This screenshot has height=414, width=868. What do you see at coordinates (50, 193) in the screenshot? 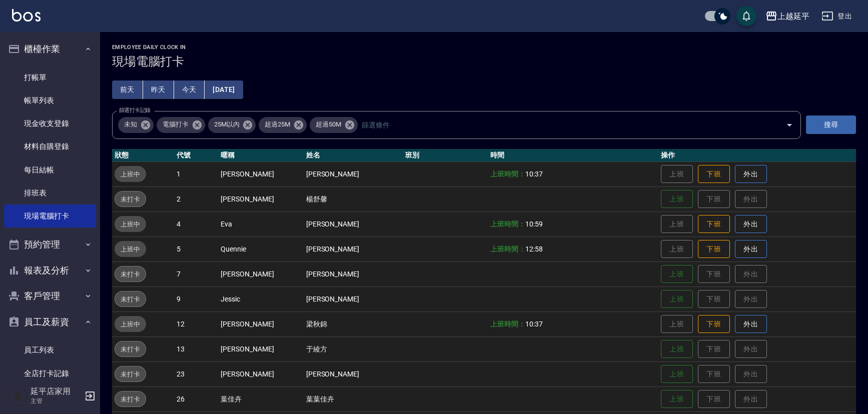
I see `a: 排班表` at bounding box center [50, 193].